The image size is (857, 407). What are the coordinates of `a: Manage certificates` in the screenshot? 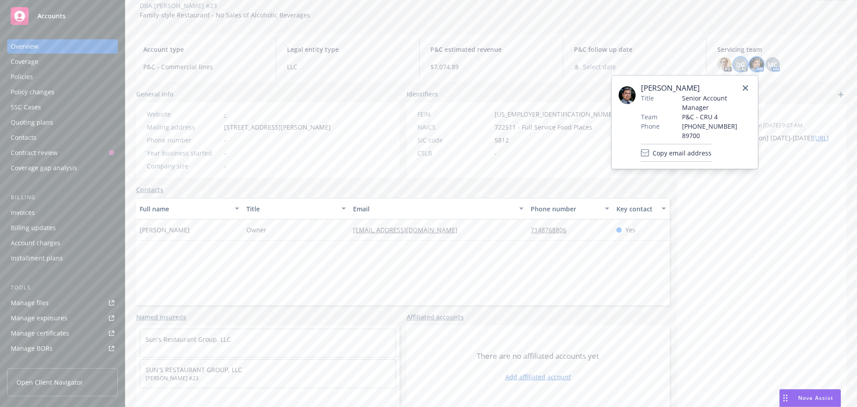 It's located at (62, 333).